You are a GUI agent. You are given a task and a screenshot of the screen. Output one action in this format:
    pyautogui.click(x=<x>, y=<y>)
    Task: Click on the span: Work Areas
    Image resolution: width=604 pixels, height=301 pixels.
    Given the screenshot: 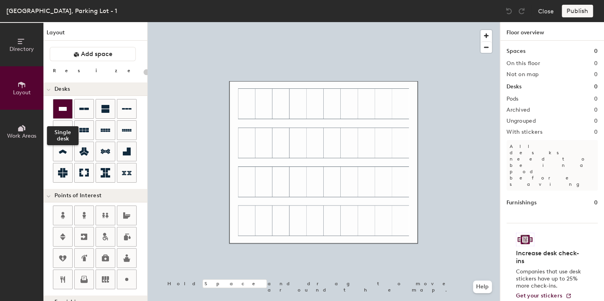 What is the action you would take?
    pyautogui.click(x=22, y=136)
    